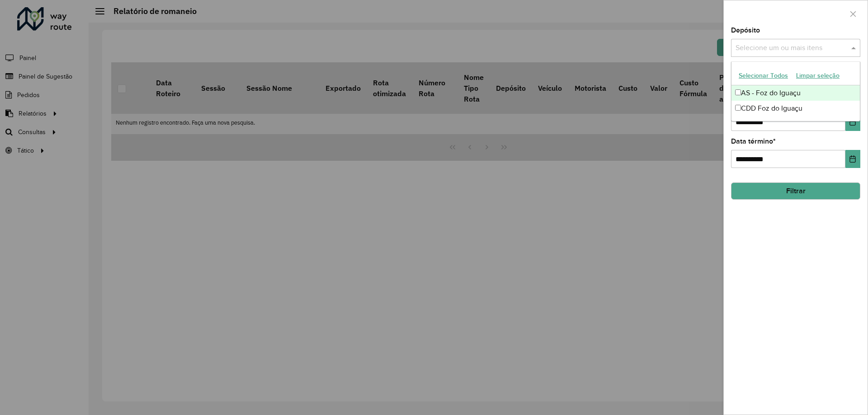 The image size is (868, 415). Describe the element at coordinates (796, 91) in the screenshot. I see `ng-dropdown-panel: Options list` at that location.